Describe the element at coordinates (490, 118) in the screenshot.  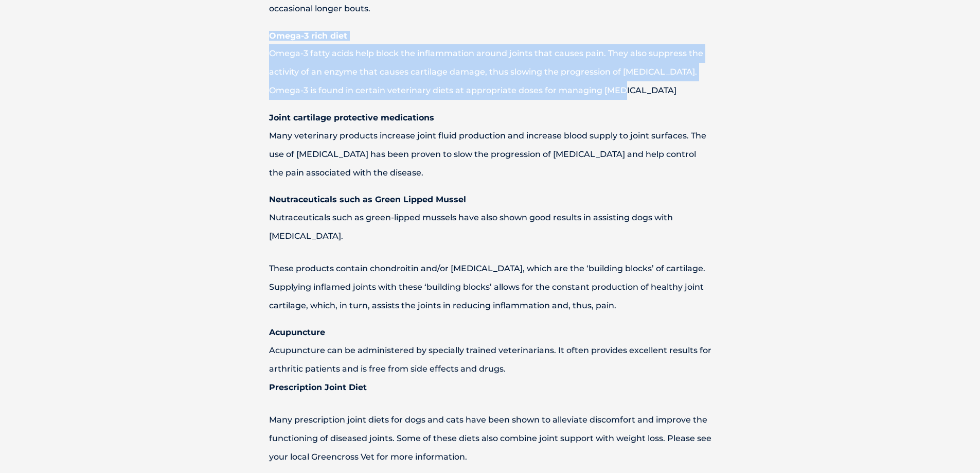
I see `h4: Joint cartilage protective medications` at that location.